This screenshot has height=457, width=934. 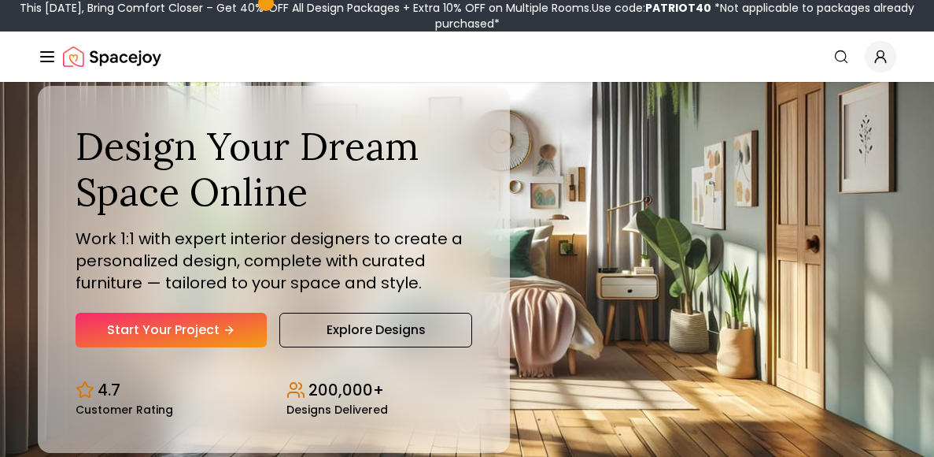 What do you see at coordinates (274, 390) in the screenshot?
I see `div: Design stats` at bounding box center [274, 390].